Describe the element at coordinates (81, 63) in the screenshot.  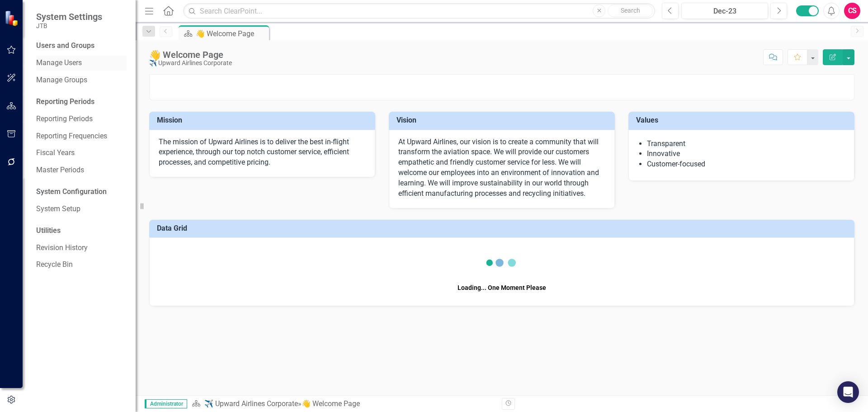
I see `a: Manage Users` at that location.